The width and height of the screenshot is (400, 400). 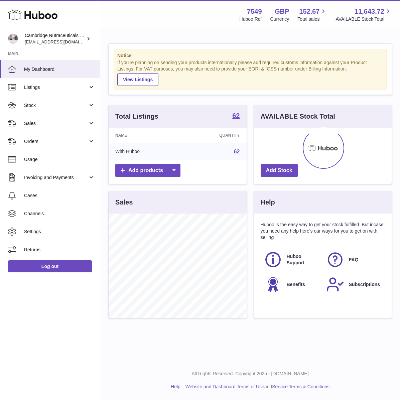 I want to click on img: qvc@camnutra.com, so click(x=13, y=39).